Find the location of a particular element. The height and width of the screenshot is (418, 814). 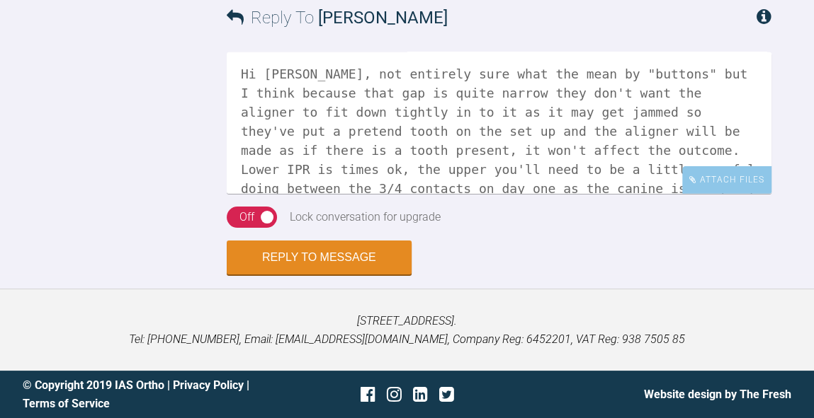

a: Terms of Service is located at coordinates (66, 404).